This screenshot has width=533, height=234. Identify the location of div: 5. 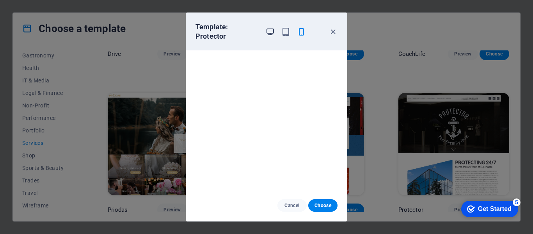
(62, 5).